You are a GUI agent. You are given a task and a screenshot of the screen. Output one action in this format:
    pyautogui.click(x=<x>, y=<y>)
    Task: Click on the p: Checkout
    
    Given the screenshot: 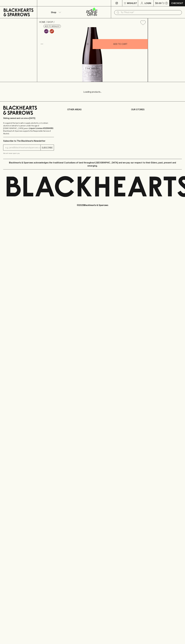 What is the action you would take?
    pyautogui.click(x=178, y=3)
    